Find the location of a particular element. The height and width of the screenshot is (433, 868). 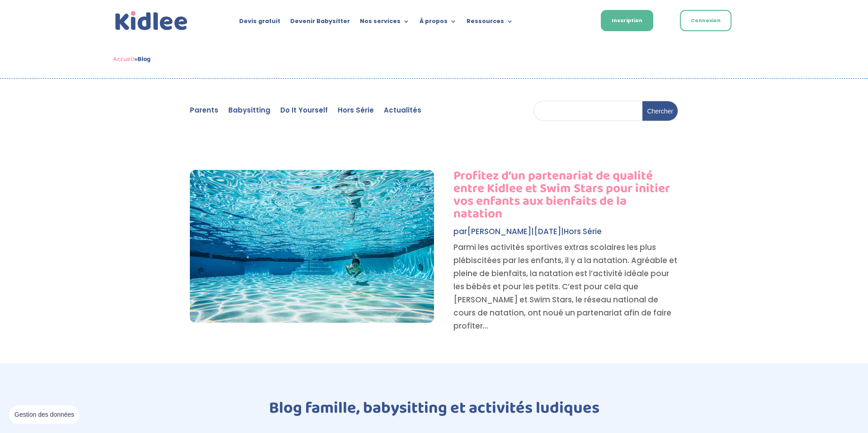

a: Do It Yourself is located at coordinates (304, 112).